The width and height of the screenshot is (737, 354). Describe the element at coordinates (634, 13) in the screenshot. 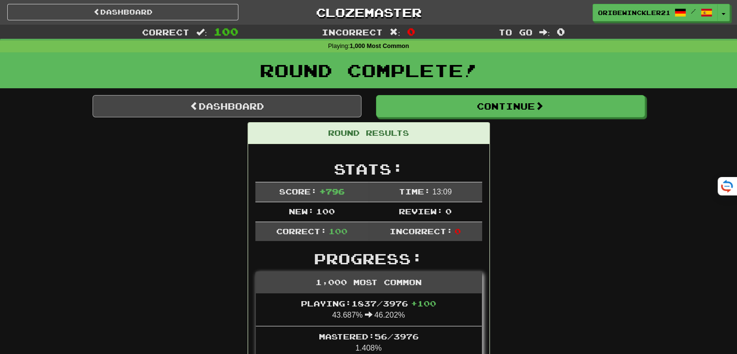

I see `span: OribeWinckler21` at that location.